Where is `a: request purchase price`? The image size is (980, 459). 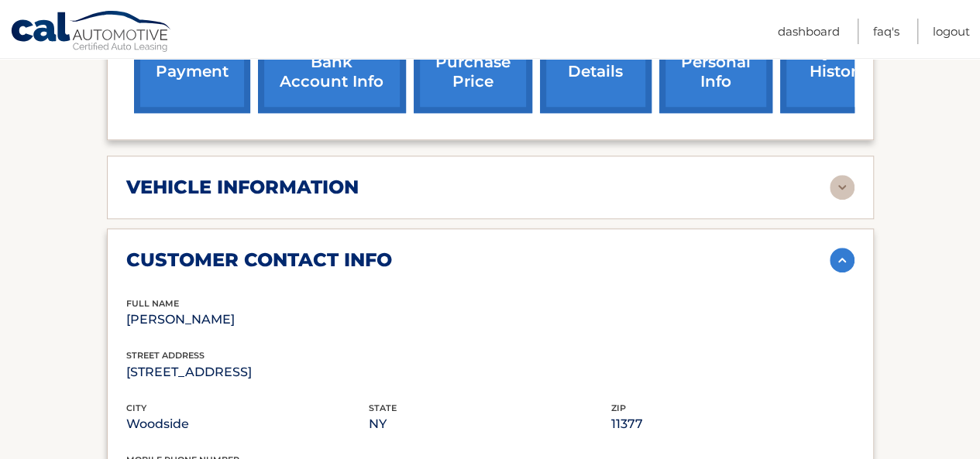 a: request purchase price is located at coordinates (472, 62).